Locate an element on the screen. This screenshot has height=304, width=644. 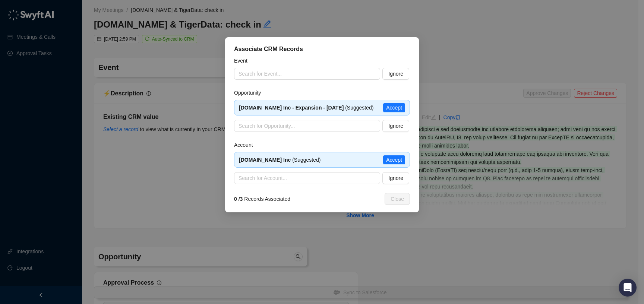
strong: 0 / 3 is located at coordinates (238, 199).